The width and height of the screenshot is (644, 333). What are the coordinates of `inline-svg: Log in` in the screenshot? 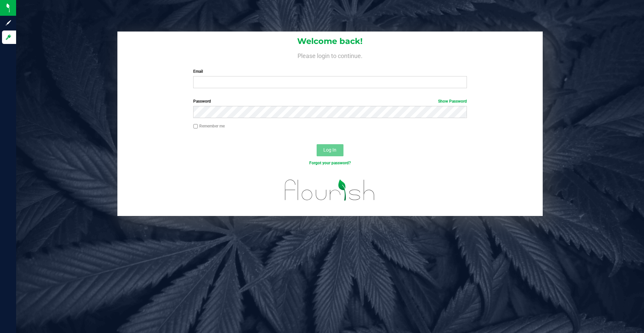 It's located at (8, 37).